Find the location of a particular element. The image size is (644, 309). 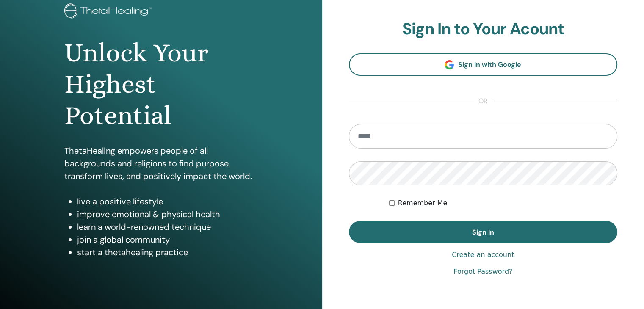

li: learn a world-renowned technique is located at coordinates (167, 227).